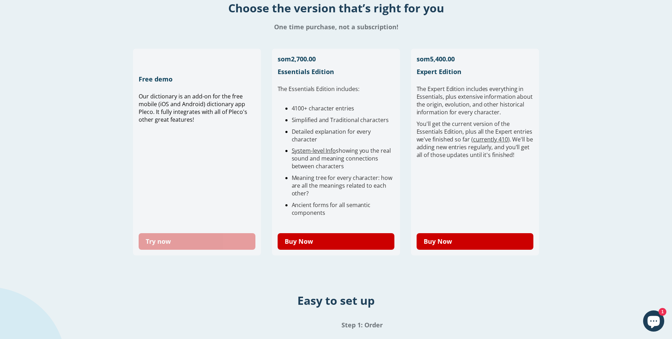  I want to click on span: verything in Essentials, plus extensive information about the origin, evolution, and other histor..., so click(474, 100).